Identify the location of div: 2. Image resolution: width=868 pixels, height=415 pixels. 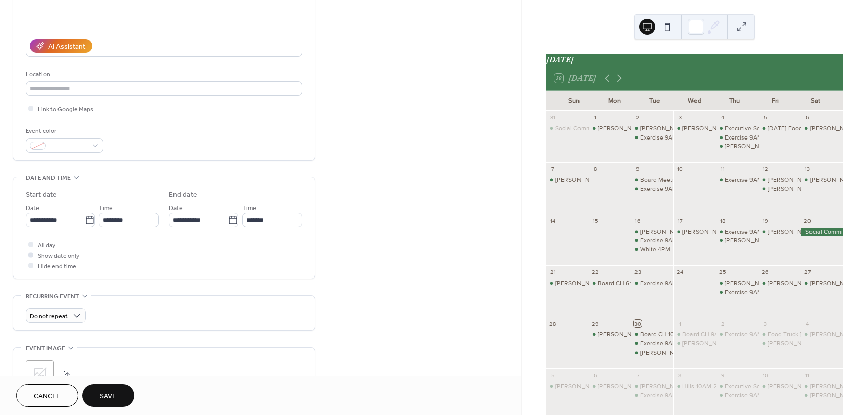
(638, 117).